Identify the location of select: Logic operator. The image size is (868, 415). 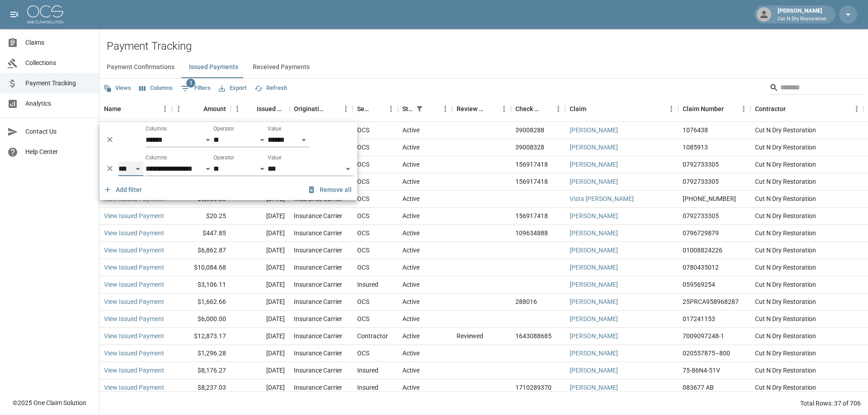
(130, 169).